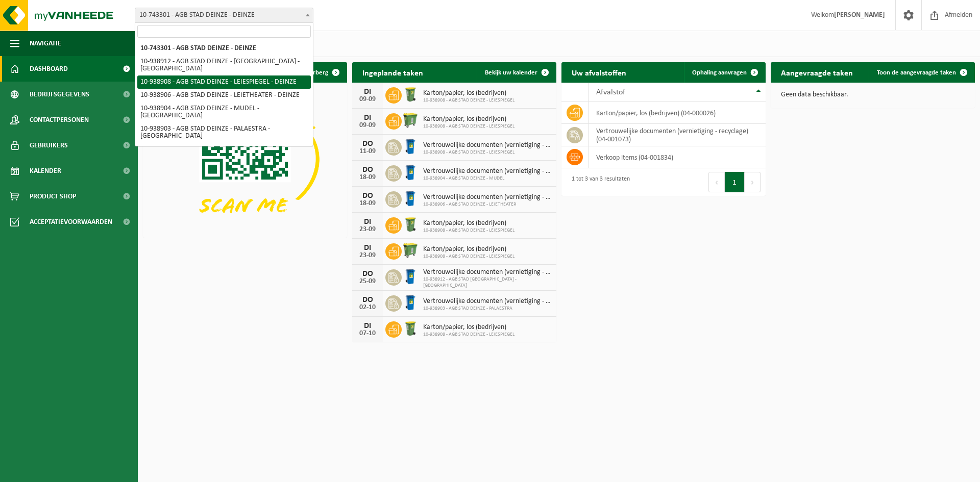 This screenshot has height=482, width=980. Describe the element at coordinates (367, 334) in the screenshot. I see `div: 07-10` at that location.